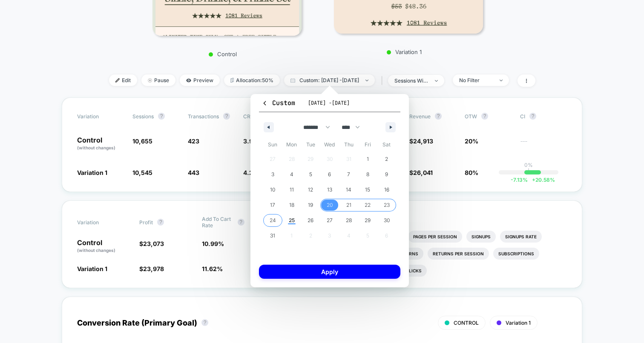 The height and width of the screenshot is (343, 644). What do you see at coordinates (310, 145) in the screenshot?
I see `span: Tue` at bounding box center [310, 145].